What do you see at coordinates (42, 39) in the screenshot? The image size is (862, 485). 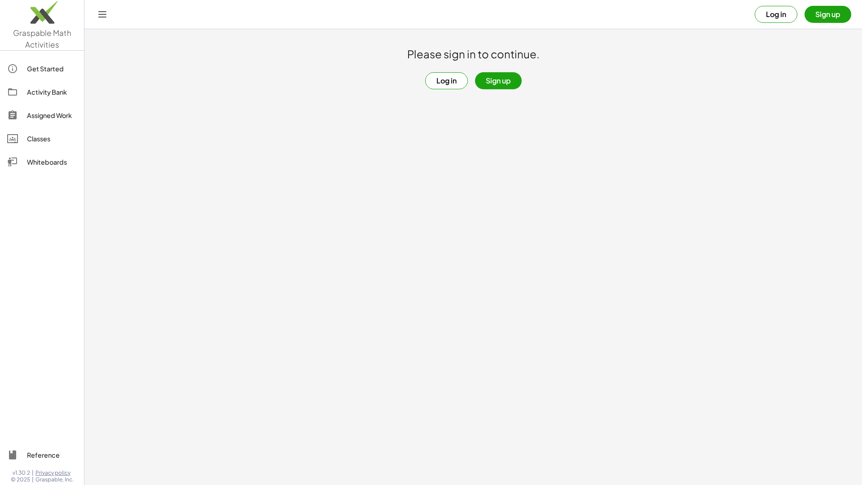 I see `span: Graspable Math Activities` at bounding box center [42, 39].